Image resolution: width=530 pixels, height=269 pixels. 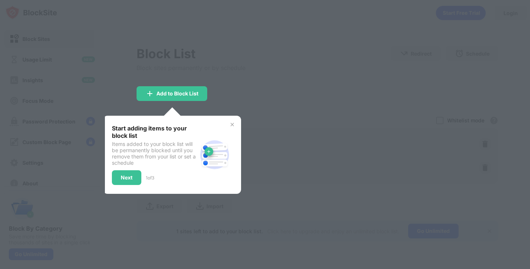 I want to click on div: Add to Block List, so click(x=177, y=93).